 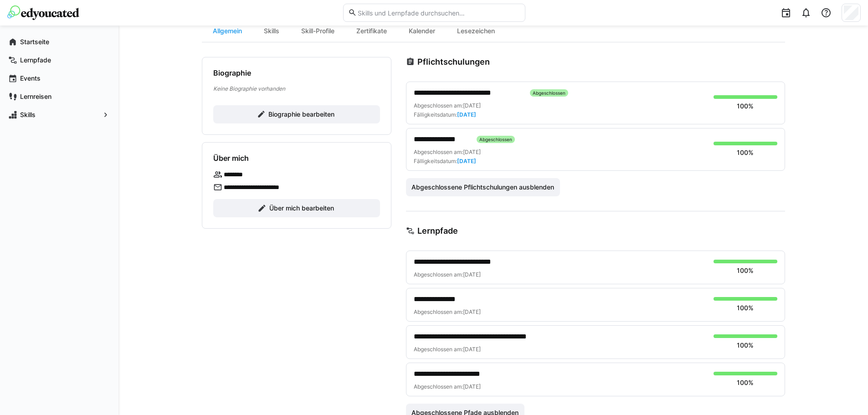 What do you see at coordinates (421, 31) in the screenshot?
I see `div: Kalender` at bounding box center [421, 31].